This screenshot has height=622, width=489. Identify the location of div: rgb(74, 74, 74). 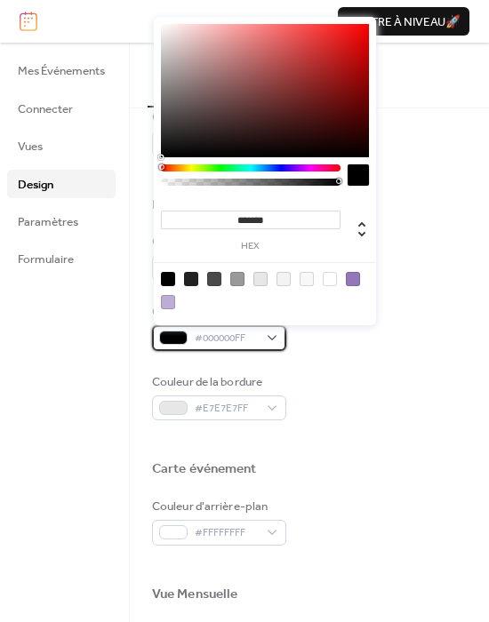
(214, 279).